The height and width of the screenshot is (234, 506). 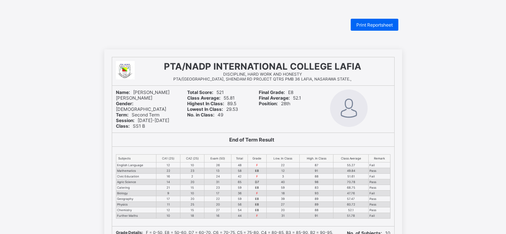 What do you see at coordinates (136, 182) in the screenshot?
I see `td: Agric Science` at bounding box center [136, 182].